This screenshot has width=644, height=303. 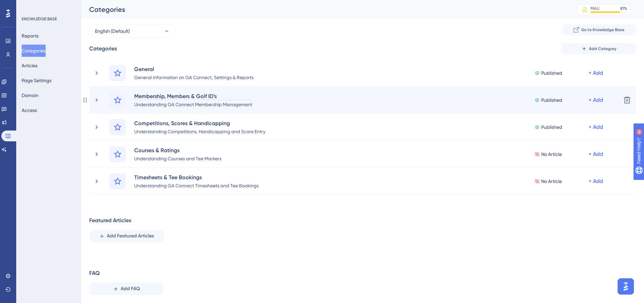 I want to click on span: Add Featured Articles, so click(x=130, y=236).